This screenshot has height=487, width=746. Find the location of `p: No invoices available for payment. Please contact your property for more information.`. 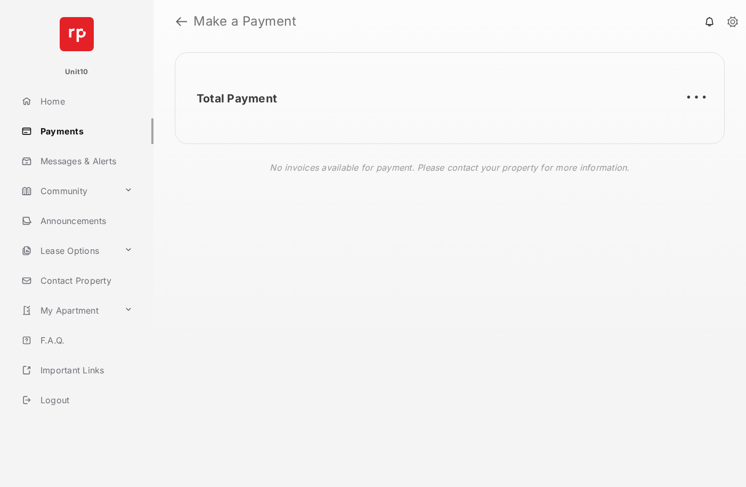

p: No invoices available for payment. Please contact your property for more information. is located at coordinates (449, 167).